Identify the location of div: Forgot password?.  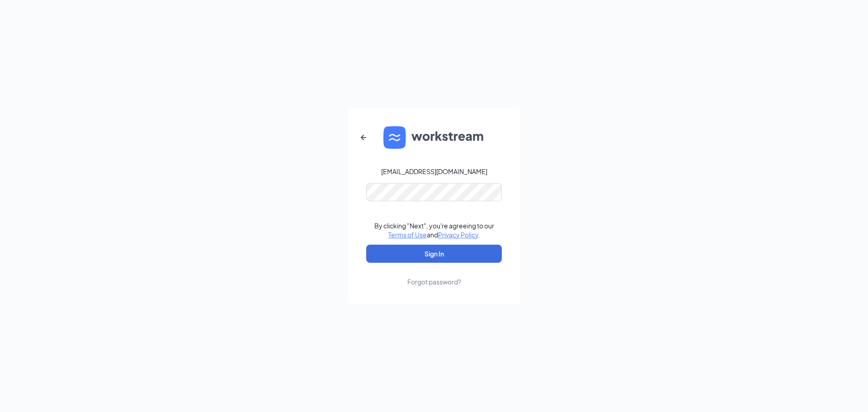
(434, 282).